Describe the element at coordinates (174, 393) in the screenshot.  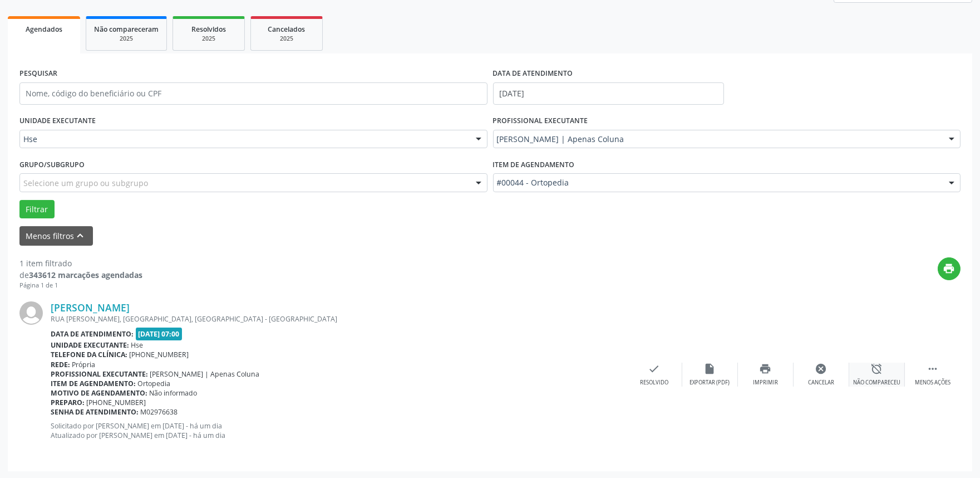
I see `span: Não informado` at that location.